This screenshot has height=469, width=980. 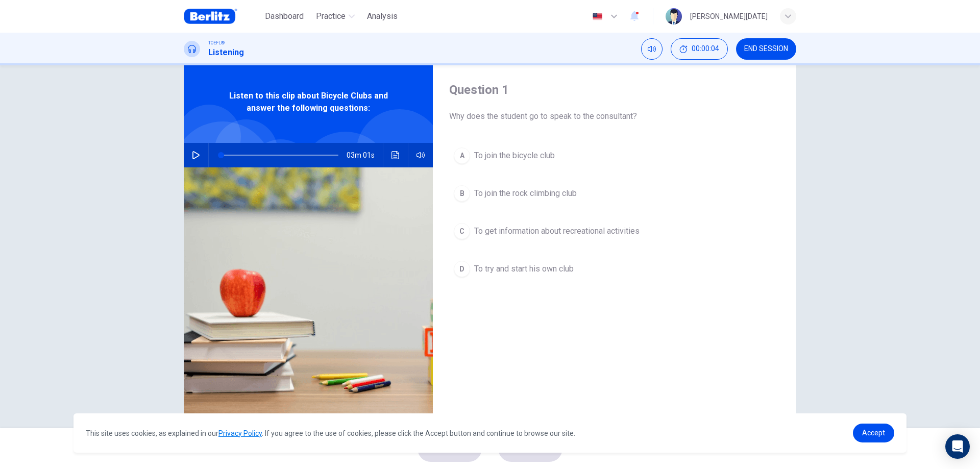 I want to click on a: Berlitz Brasil logo, so click(x=222, y=17).